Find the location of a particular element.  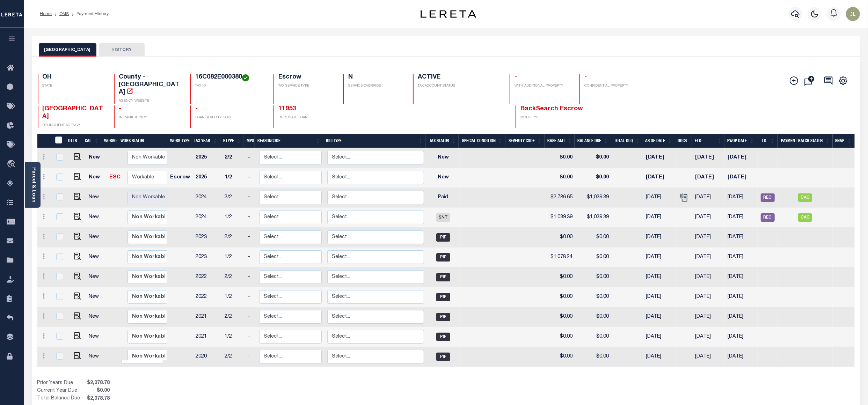

td: Escrow is located at coordinates (180, 178).